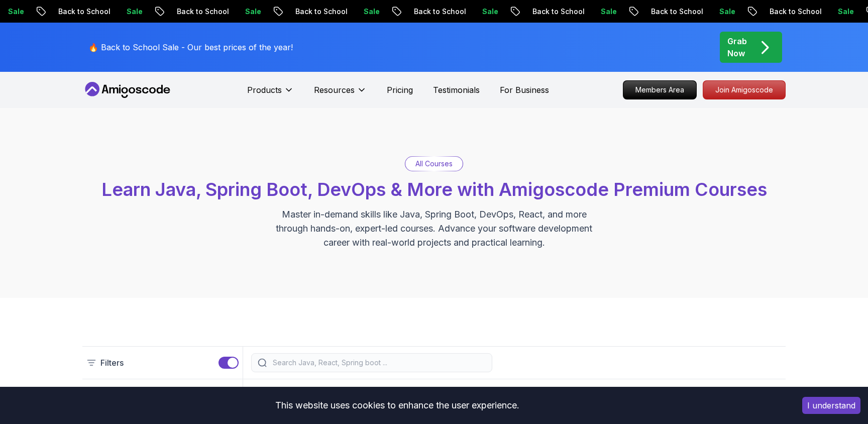 This screenshot has height=424, width=868. Describe the element at coordinates (744, 90) in the screenshot. I see `a: Join Amigoscode` at that location.